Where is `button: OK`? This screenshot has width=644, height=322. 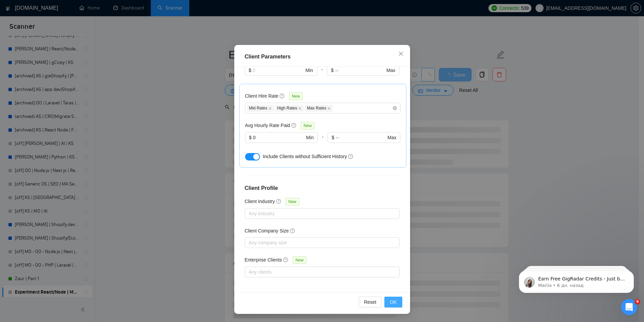 button: OK is located at coordinates (393, 302).